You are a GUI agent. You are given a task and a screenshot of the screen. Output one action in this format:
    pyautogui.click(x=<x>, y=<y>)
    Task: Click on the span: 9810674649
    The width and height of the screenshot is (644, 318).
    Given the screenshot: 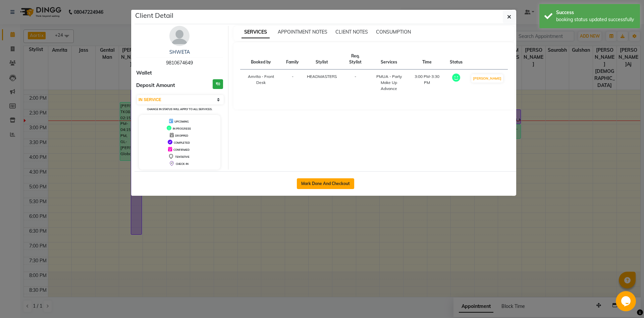 What is the action you would take?
    pyautogui.click(x=180, y=63)
    